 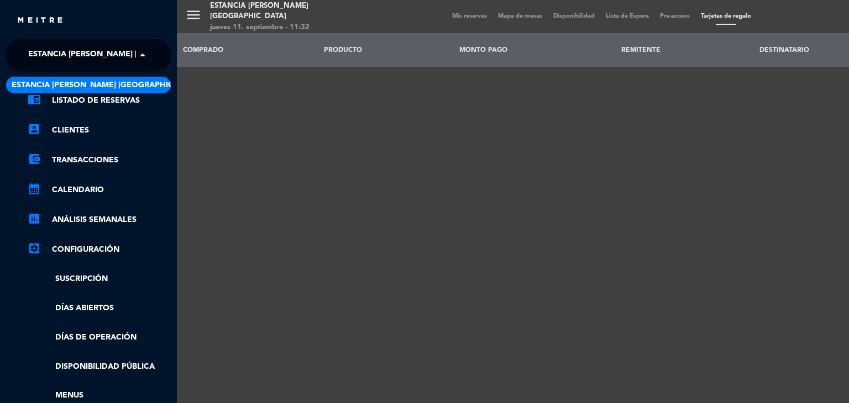 I want to click on i: chrome_reader_mode, so click(x=34, y=99).